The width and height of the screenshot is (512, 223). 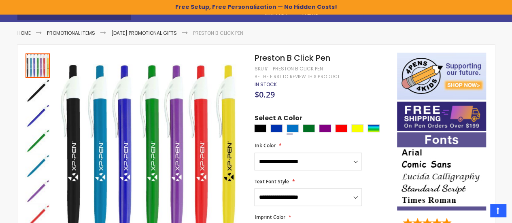 I want to click on div: Blue, so click(x=276, y=128).